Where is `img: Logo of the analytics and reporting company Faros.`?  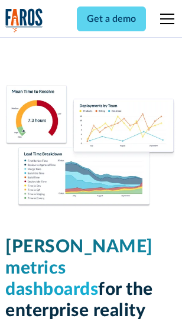 img: Logo of the analytics and reporting company Faros. is located at coordinates (24, 20).